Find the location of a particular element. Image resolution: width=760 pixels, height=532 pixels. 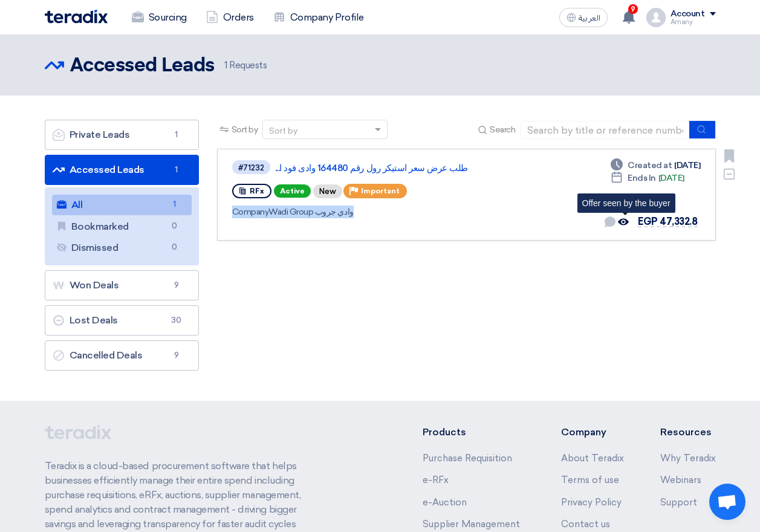

a: Lost Deals30 is located at coordinates (122, 321).